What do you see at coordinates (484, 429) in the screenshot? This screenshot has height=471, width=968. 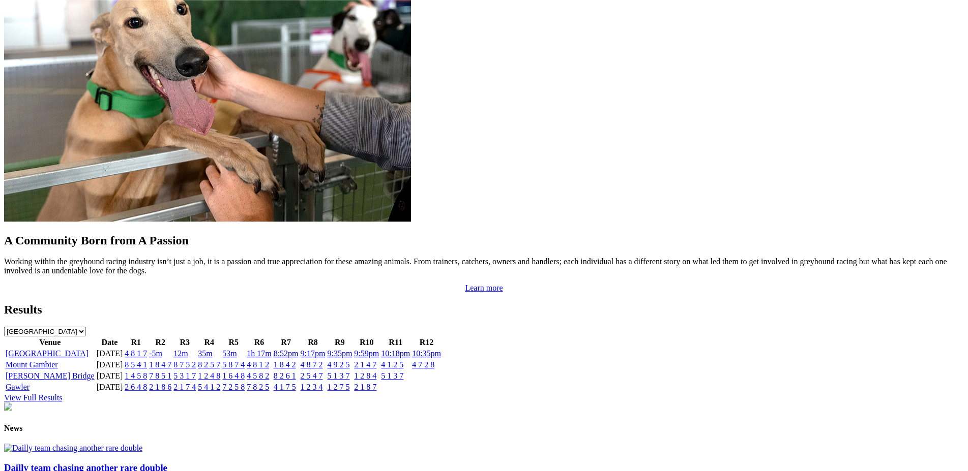 I see `h4: News` at bounding box center [484, 429].